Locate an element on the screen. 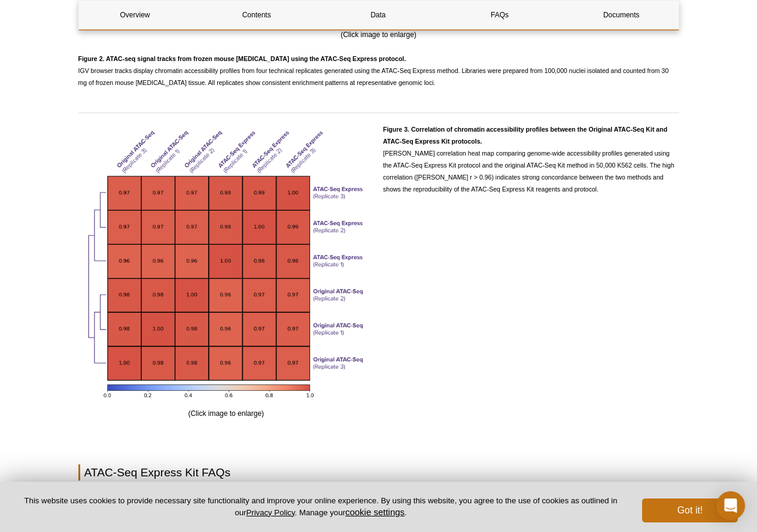  button: Got it! is located at coordinates (690, 511).